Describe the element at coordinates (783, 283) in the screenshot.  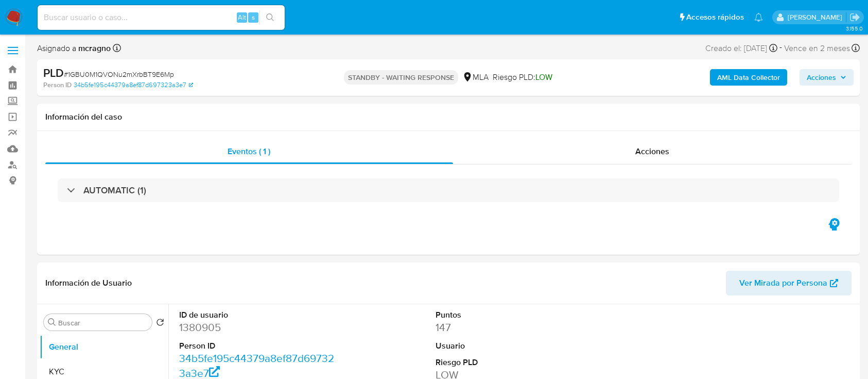
I see `span: Ver Mirada por Persona` at that location.